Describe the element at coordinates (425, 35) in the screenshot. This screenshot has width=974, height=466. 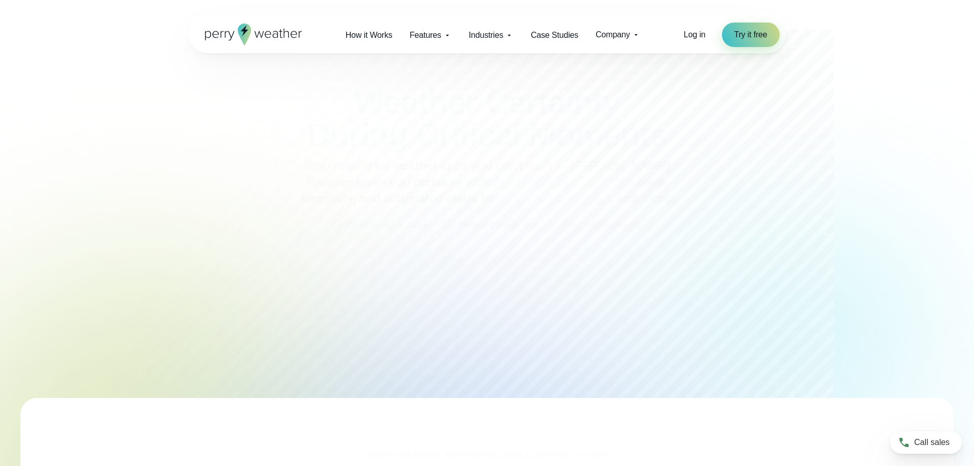
I see `span: Features` at that location.